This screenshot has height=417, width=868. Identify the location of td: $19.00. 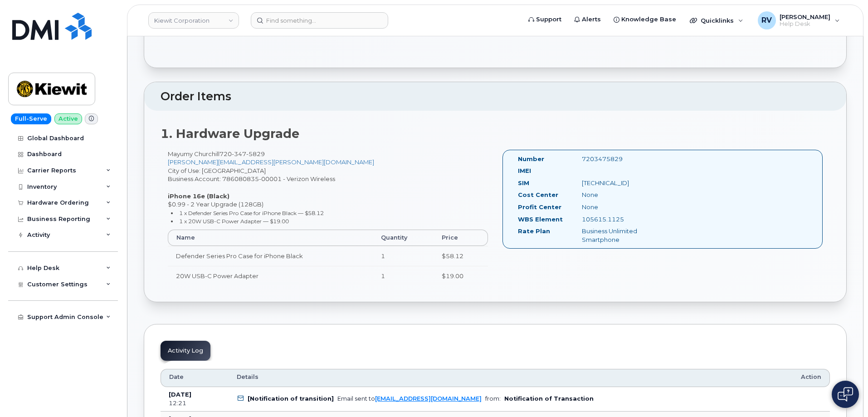
(461, 276).